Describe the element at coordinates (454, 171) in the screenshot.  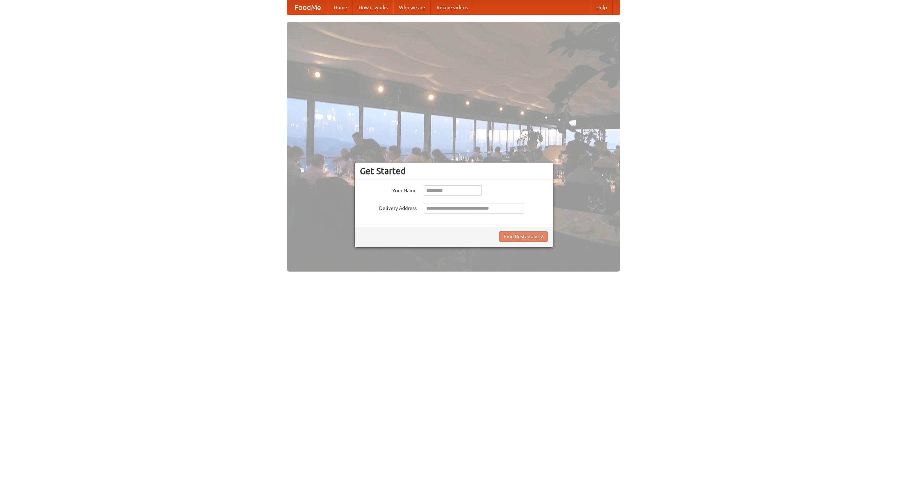
I see `h3: Get Started` at that location.